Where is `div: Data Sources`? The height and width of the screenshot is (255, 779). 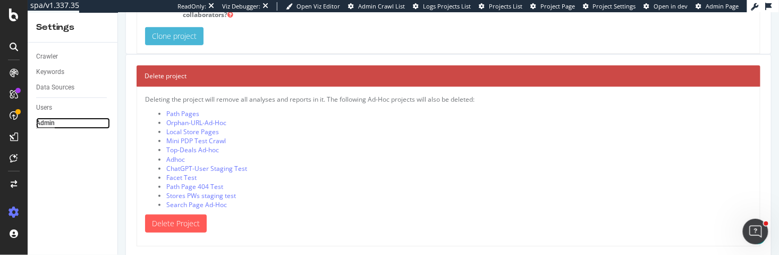 div: Data Sources is located at coordinates (55, 87).